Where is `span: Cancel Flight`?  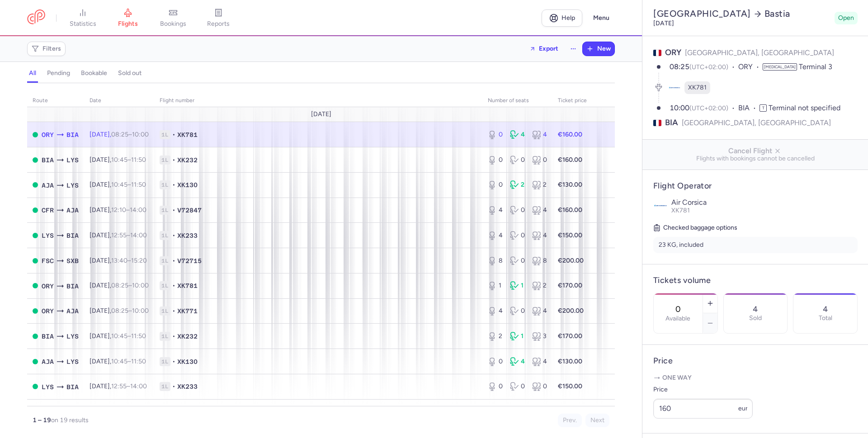 span: Cancel Flight is located at coordinates (755, 151).